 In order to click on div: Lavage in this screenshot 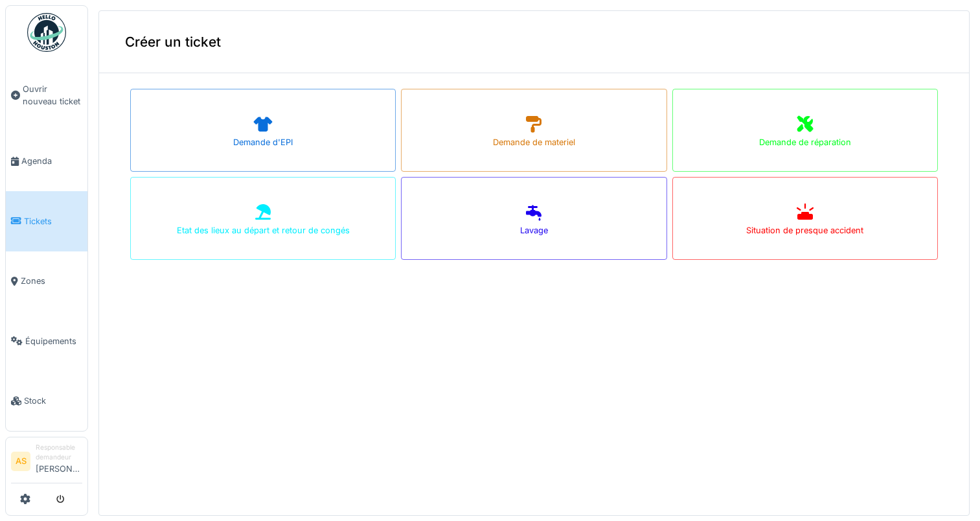, I will do `click(533, 230)`.